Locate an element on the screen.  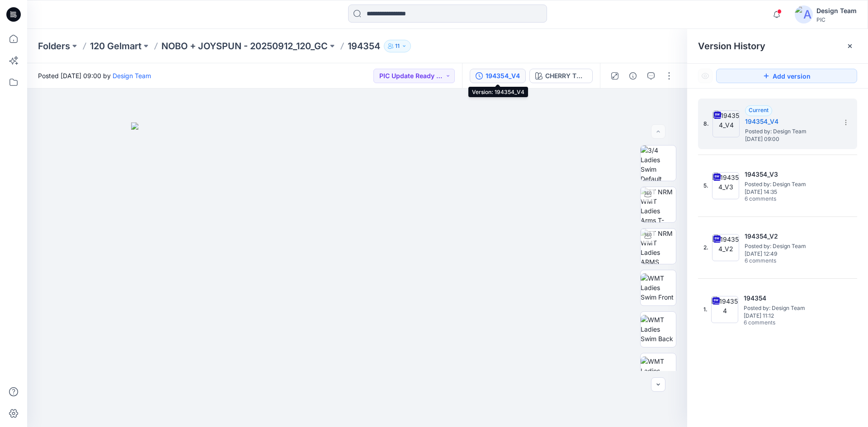
img: WMT Ladies Swim Front is located at coordinates (658, 288).